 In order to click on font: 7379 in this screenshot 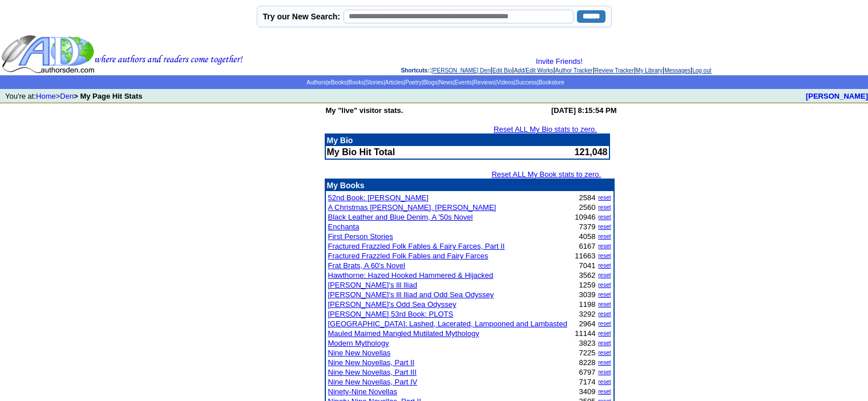, I will do `click(588, 226)`.